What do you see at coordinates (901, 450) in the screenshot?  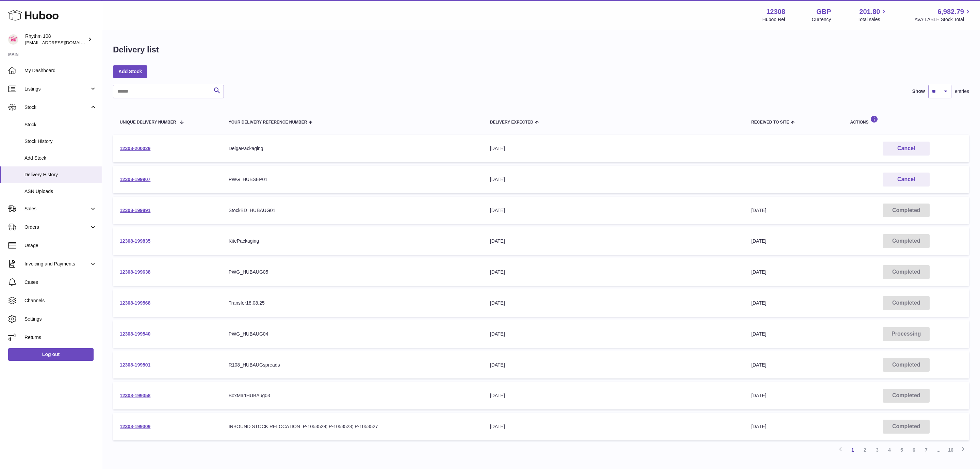 I see `a: 5` at bounding box center [901, 450].